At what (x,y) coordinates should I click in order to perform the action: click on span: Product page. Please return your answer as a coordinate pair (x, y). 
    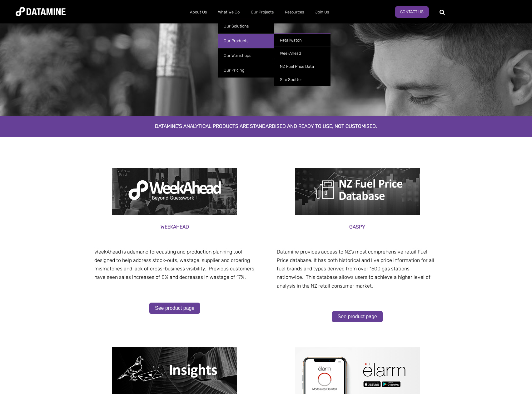
    Looking at the image, I should click on (104, 141).